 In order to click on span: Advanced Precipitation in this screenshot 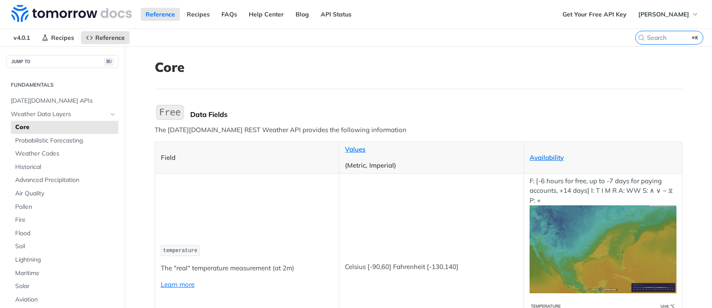, I will do `click(65, 180)`.